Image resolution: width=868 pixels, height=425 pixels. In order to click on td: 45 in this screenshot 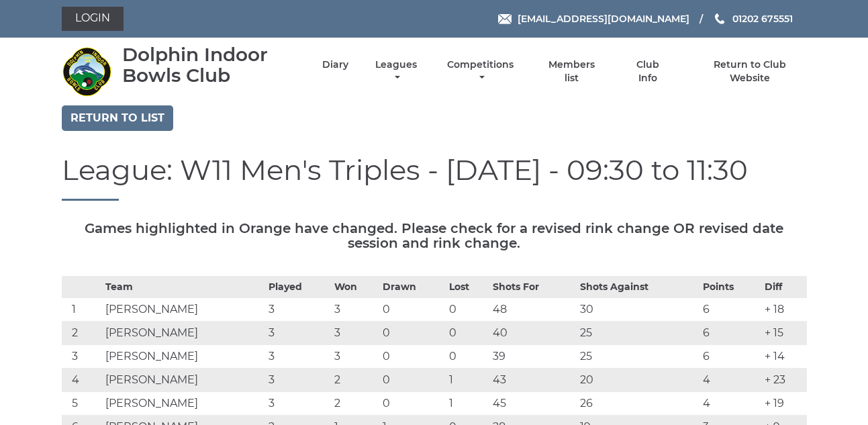, I will do `click(533, 403)`.